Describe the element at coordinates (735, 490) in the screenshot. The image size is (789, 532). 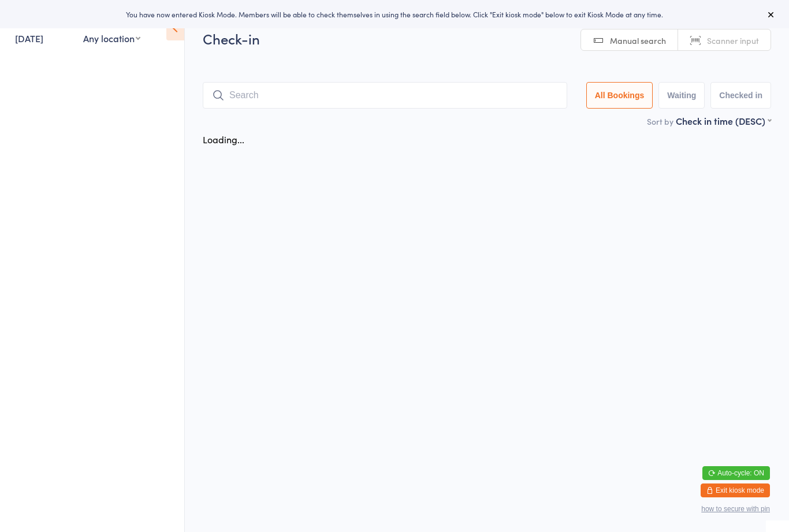
I see `button: Exit kiosk mode` at that location.